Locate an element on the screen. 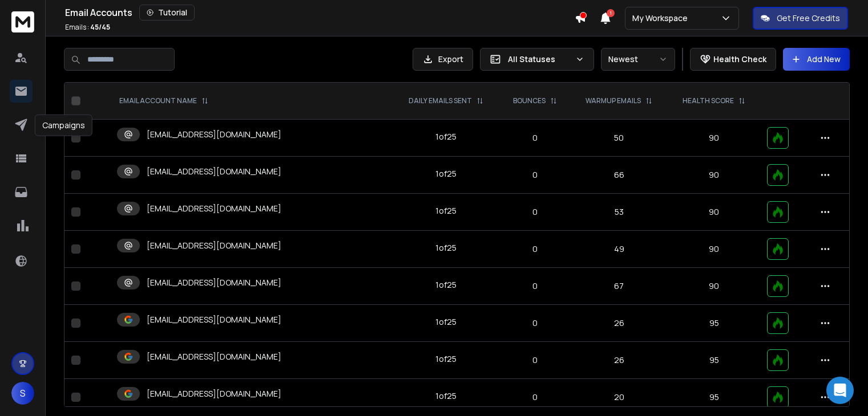 Image resolution: width=868 pixels, height=416 pixels. div: Campaigns is located at coordinates (64, 126).